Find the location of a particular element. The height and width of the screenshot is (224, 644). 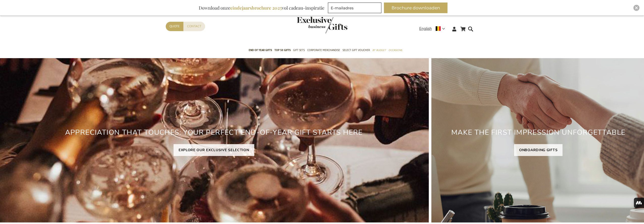

a: ONBOARDING GIFTS is located at coordinates (538, 150).